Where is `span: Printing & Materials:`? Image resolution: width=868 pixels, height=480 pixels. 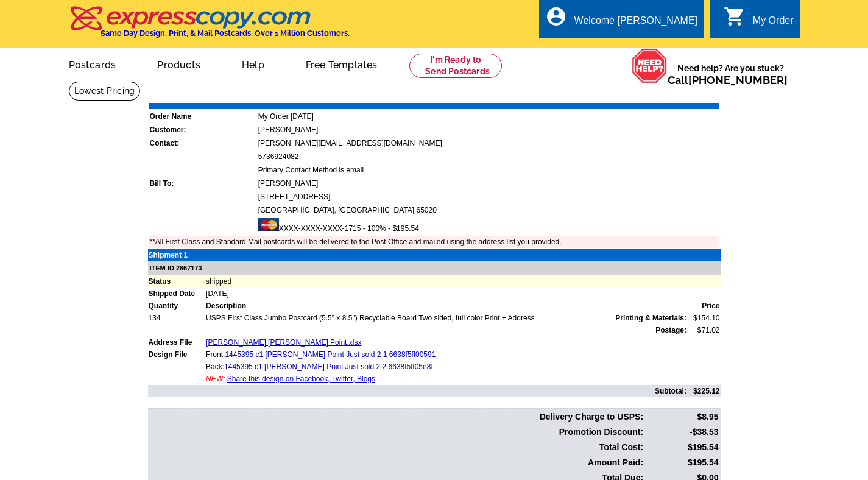 span: Printing & Materials: is located at coordinates (651, 318).